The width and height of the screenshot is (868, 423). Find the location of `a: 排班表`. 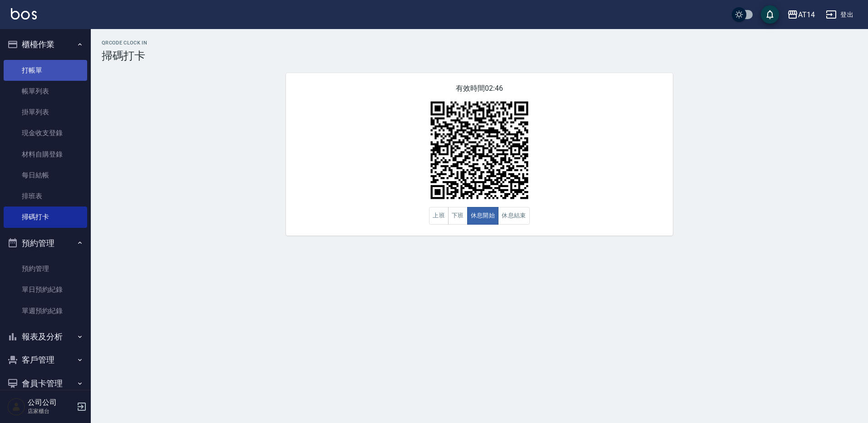

a: 排班表 is located at coordinates (45, 196).